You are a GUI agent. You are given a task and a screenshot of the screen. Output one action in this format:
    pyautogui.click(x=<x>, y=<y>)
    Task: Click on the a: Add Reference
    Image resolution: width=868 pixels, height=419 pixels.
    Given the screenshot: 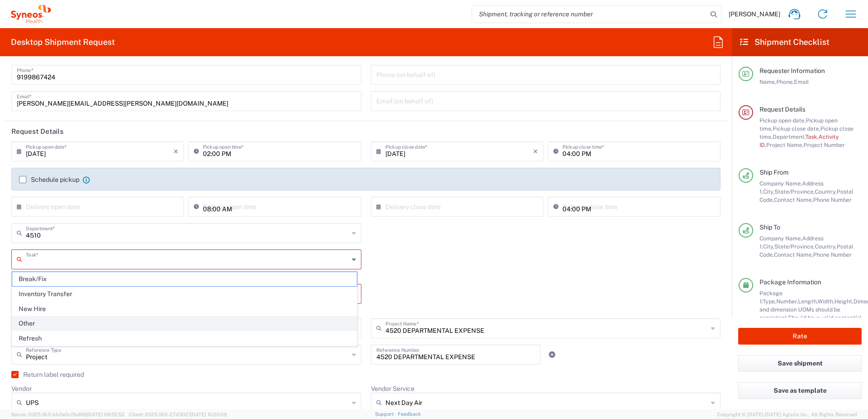 What is the action you would take?
    pyautogui.click(x=552, y=355)
    